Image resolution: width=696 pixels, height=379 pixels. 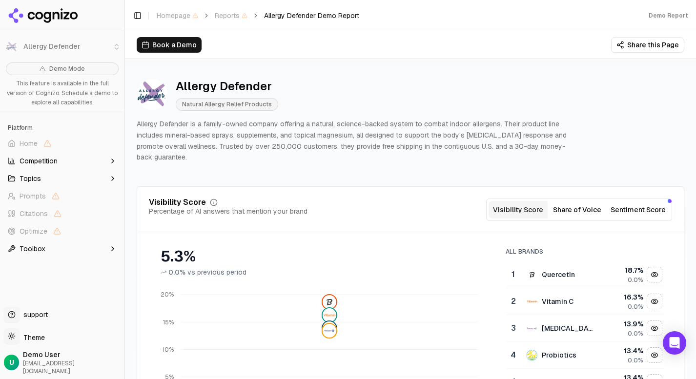 What do you see at coordinates (168, 323) in the screenshot?
I see `tspan: 15%` at bounding box center [168, 323].